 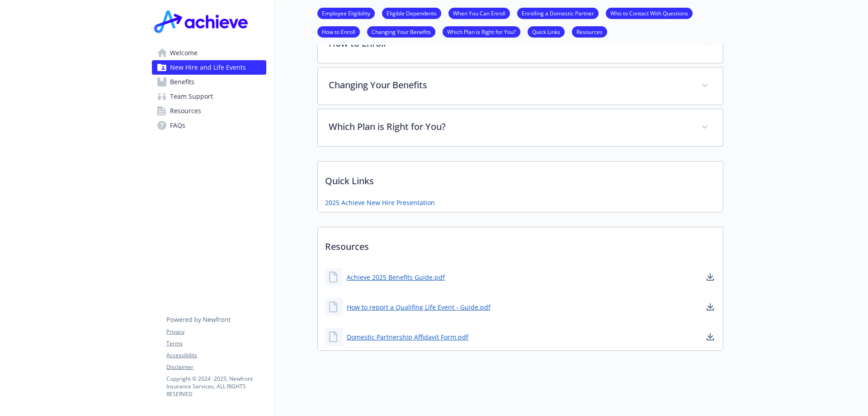 What do you see at coordinates (208, 68) in the screenshot?
I see `span: New Hire and Life Events` at bounding box center [208, 68].